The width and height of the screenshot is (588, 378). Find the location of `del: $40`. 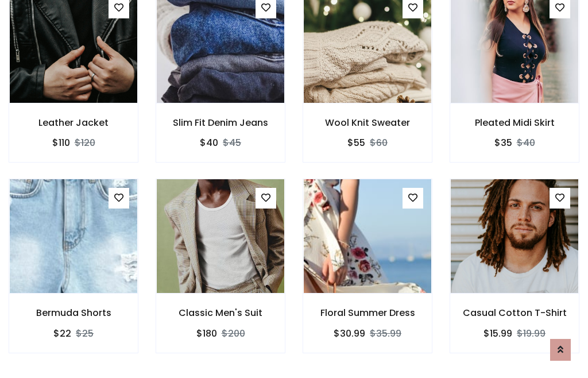

del: $40 is located at coordinates (526, 142).